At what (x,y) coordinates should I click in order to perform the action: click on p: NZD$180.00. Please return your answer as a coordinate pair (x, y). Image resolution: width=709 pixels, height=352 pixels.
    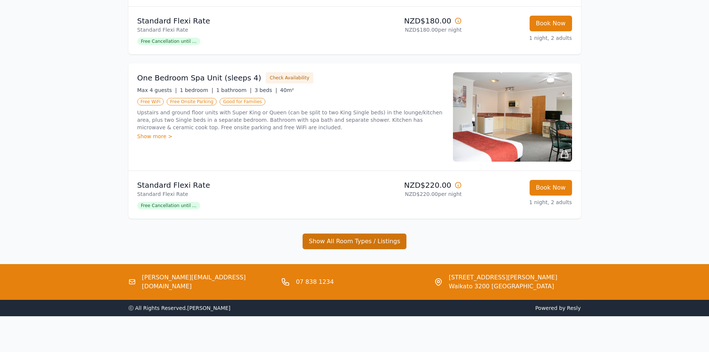
    Looking at the image, I should click on (410, 21).